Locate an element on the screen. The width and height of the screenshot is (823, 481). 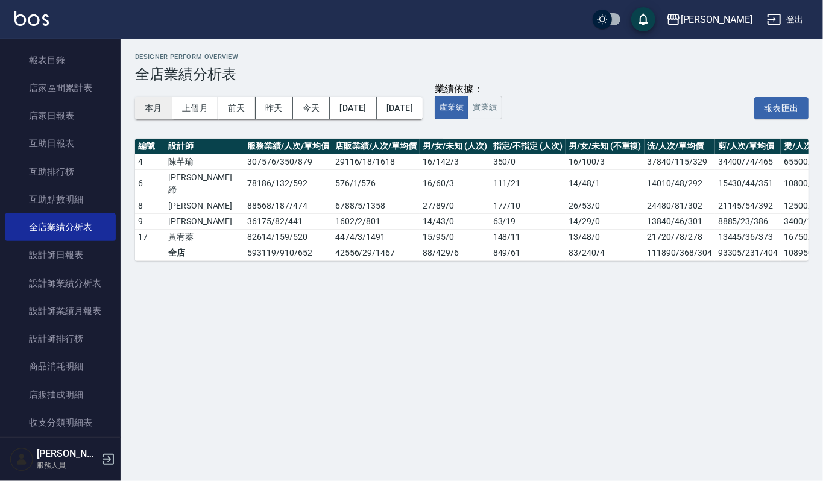
img: Person is located at coordinates (22, 459).